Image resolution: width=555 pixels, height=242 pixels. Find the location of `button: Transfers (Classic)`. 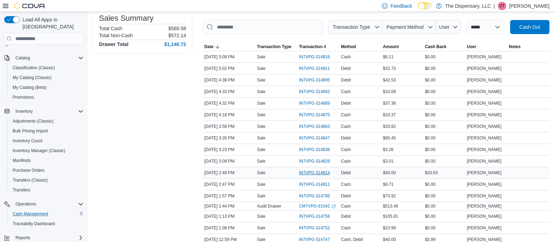

button: Transfers (Classic) is located at coordinates (47, 180).